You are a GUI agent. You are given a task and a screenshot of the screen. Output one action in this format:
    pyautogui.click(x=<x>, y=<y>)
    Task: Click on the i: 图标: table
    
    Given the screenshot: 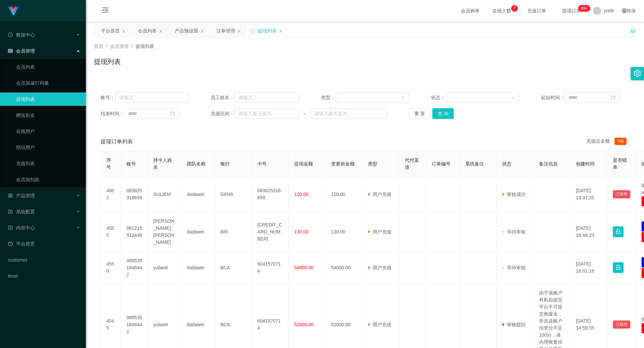 What is the action you would take?
    pyautogui.click(x=11, y=51)
    